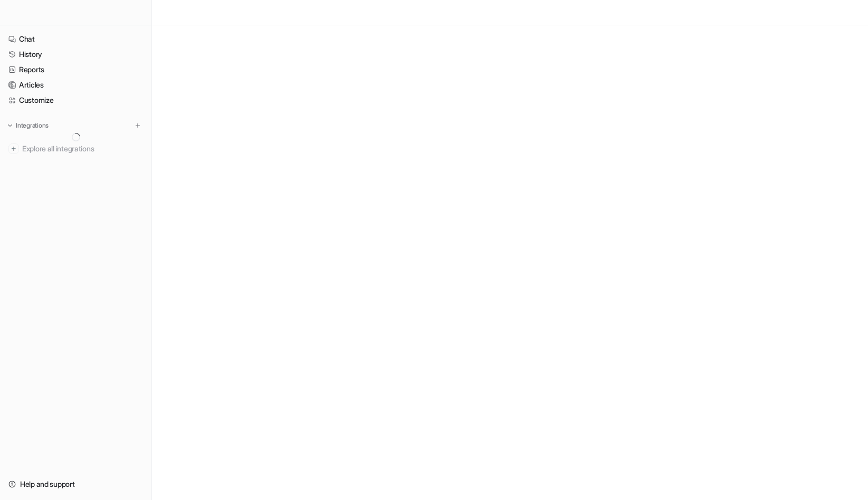  I want to click on a: Reports, so click(76, 70).